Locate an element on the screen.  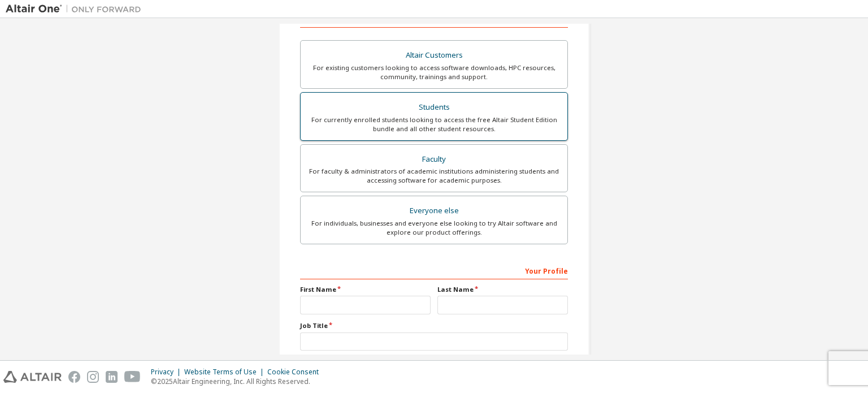
div: For existing customers looking to access software downloads, HPC resources, community, trainings ... is located at coordinates (434, 72).